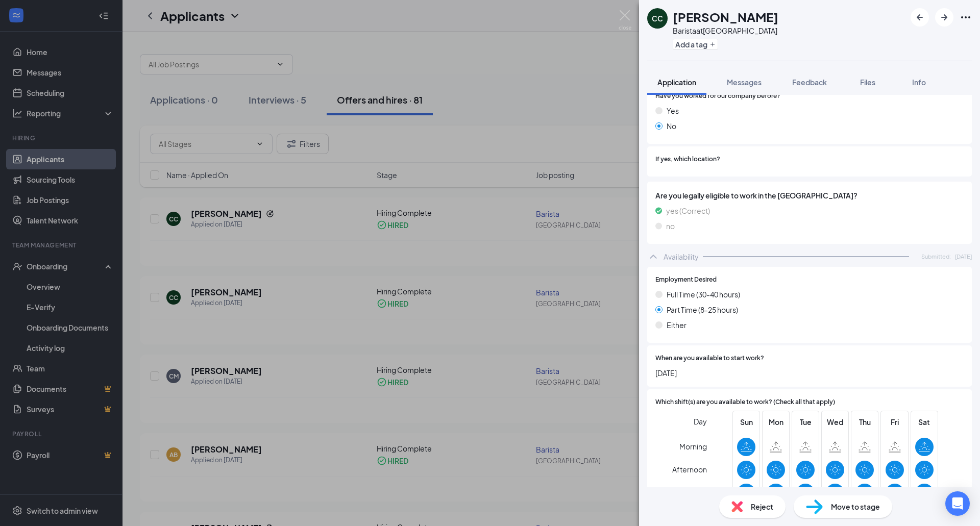 This screenshot has height=526, width=980. I want to click on span: Full Time (30-40 hours), so click(703, 294).